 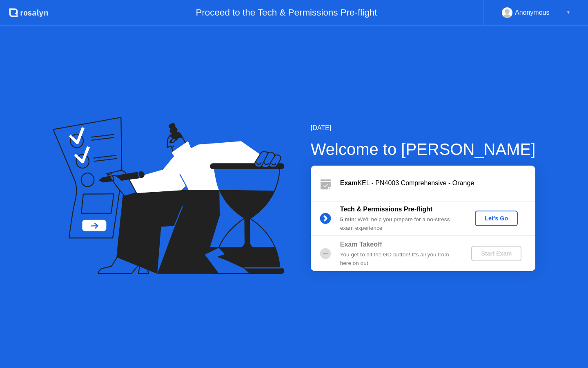 I want to click on b: Exam, so click(x=349, y=183).